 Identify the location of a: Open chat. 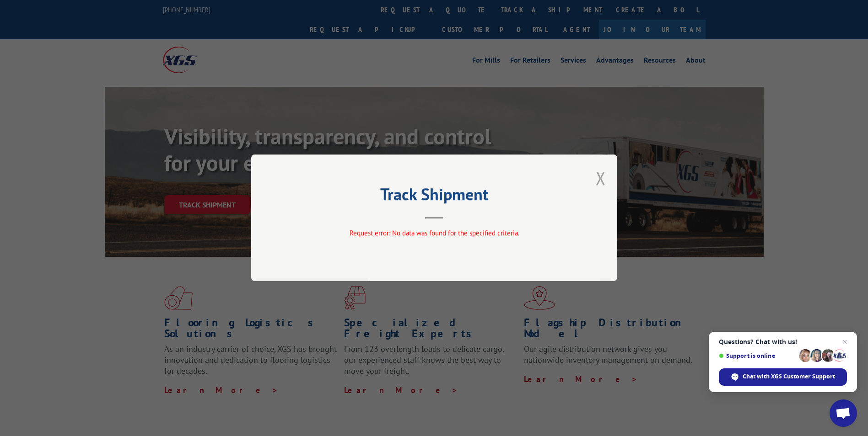
(843, 414).